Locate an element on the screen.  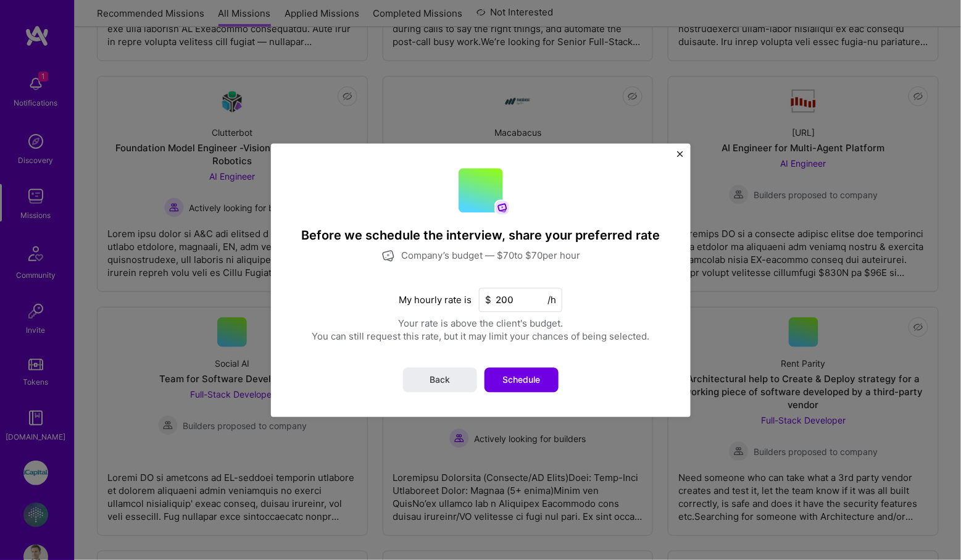
button: Schedule is located at coordinates (522, 380).